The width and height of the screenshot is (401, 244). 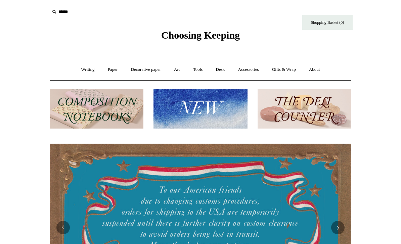 What do you see at coordinates (305, 109) in the screenshot?
I see `img: The Deli Counter` at bounding box center [305, 109].